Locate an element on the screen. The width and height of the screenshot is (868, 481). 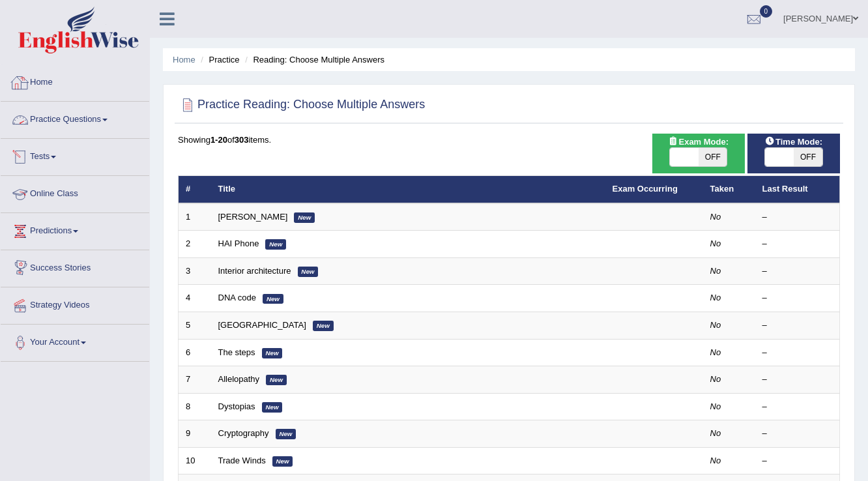
th: Taken is located at coordinates (729, 190).